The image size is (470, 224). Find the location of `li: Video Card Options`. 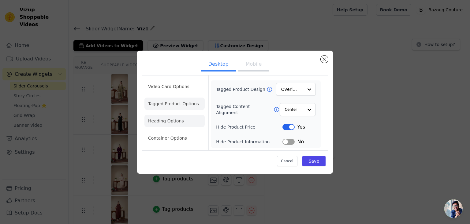

li: Video Card Options is located at coordinates (175, 86).